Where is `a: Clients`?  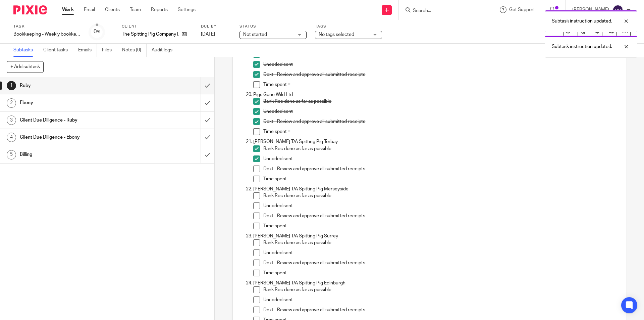 a: Clients is located at coordinates (113, 10).